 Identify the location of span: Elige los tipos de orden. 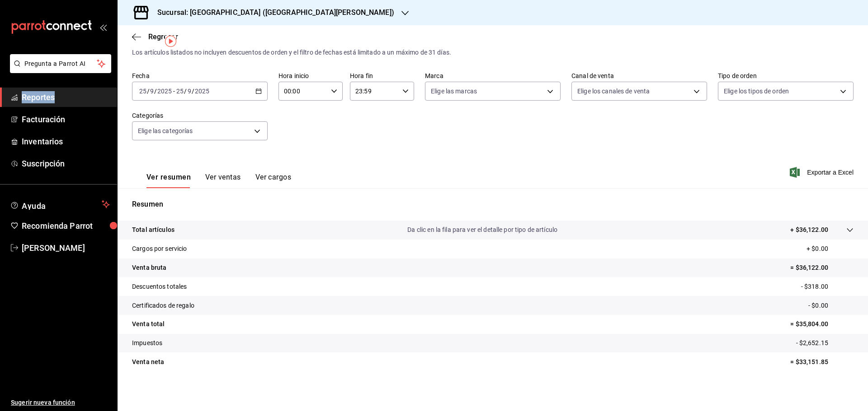
(756, 91).